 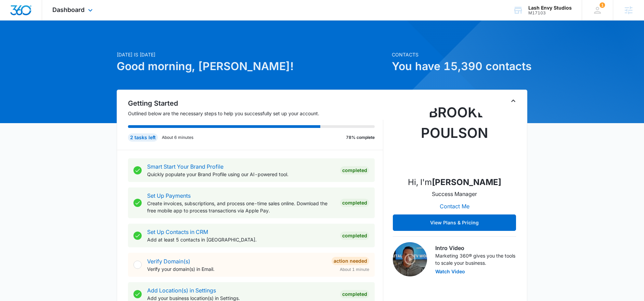 I want to click on img: Brooke Poulson, so click(x=454, y=136).